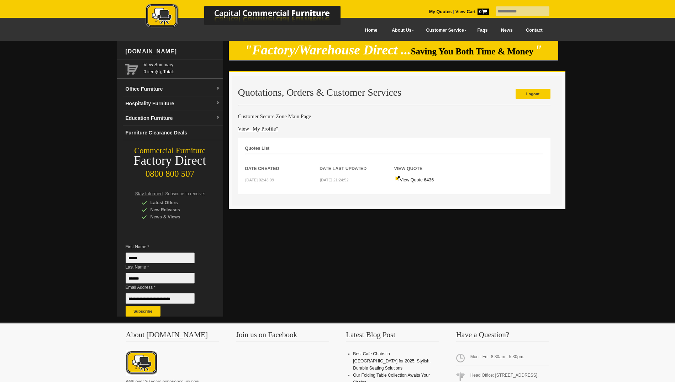 This screenshot has width=675, height=382. Describe the element at coordinates (160, 298) in the screenshot. I see `input: Email Address *` at that location.